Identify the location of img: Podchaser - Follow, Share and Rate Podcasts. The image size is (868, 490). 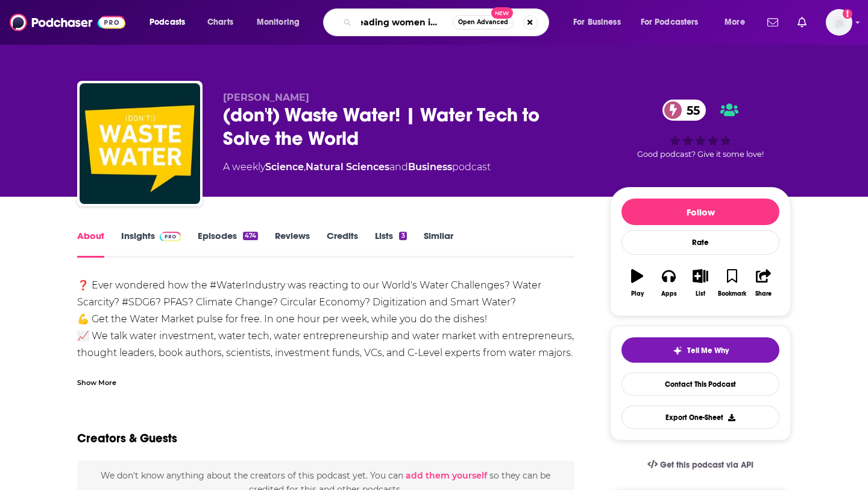
(68, 23).